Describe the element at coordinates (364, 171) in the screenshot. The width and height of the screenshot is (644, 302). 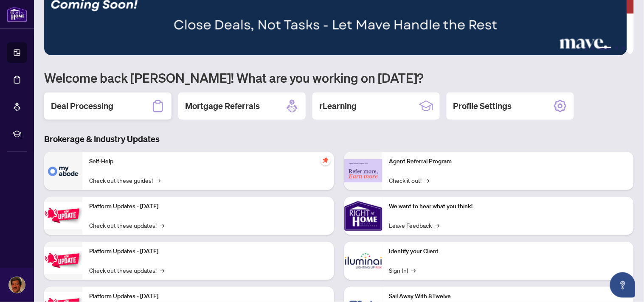
I see `img: Agent Referral Program` at that location.